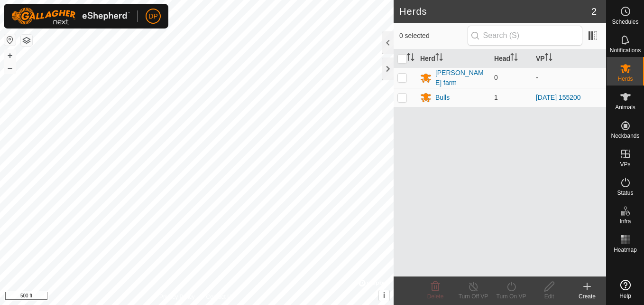  What do you see at coordinates (453, 59) in the screenshot?
I see `th: Herd` at bounding box center [453, 59].